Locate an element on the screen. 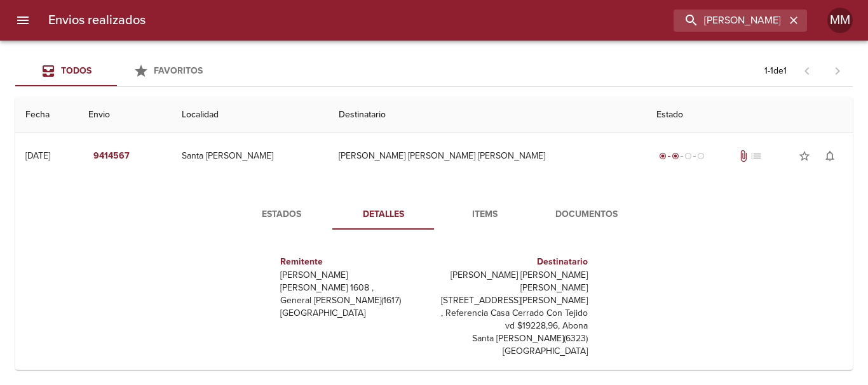 The image size is (868, 385). div: Despachado is located at coordinates (682, 156).